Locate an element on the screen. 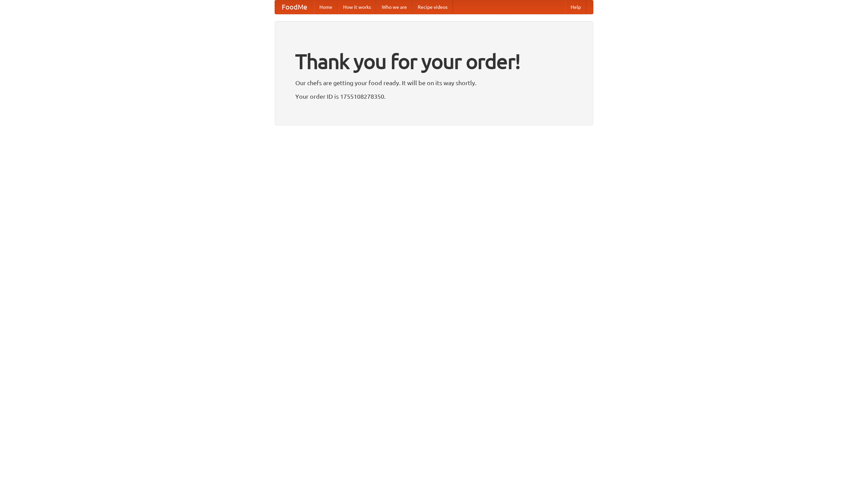  a: FoodMe is located at coordinates (294, 7).